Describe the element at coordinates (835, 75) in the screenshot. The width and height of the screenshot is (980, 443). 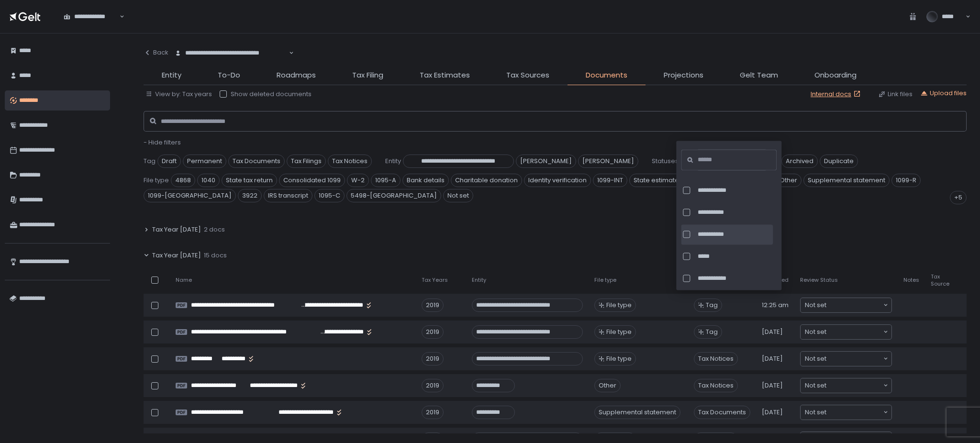
I see `span: Onboarding` at that location.